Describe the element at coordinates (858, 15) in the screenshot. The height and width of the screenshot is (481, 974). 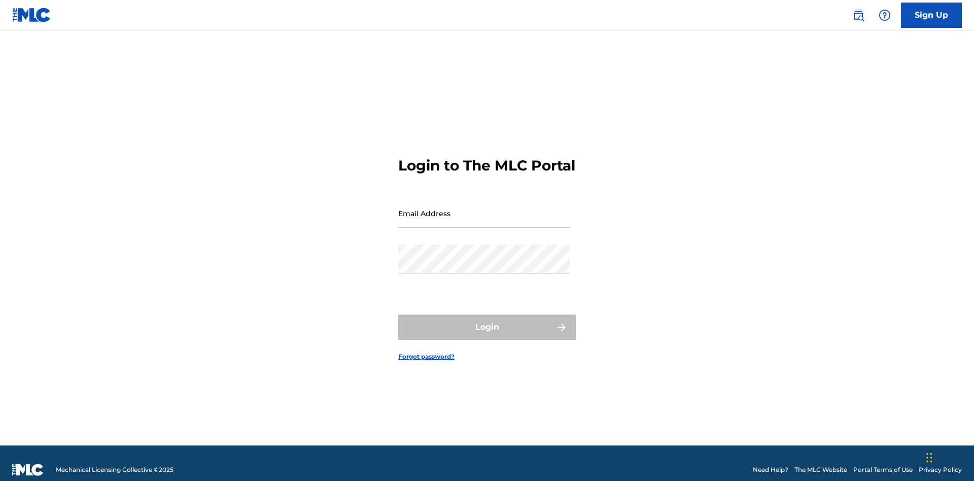
I see `img: search` at that location.